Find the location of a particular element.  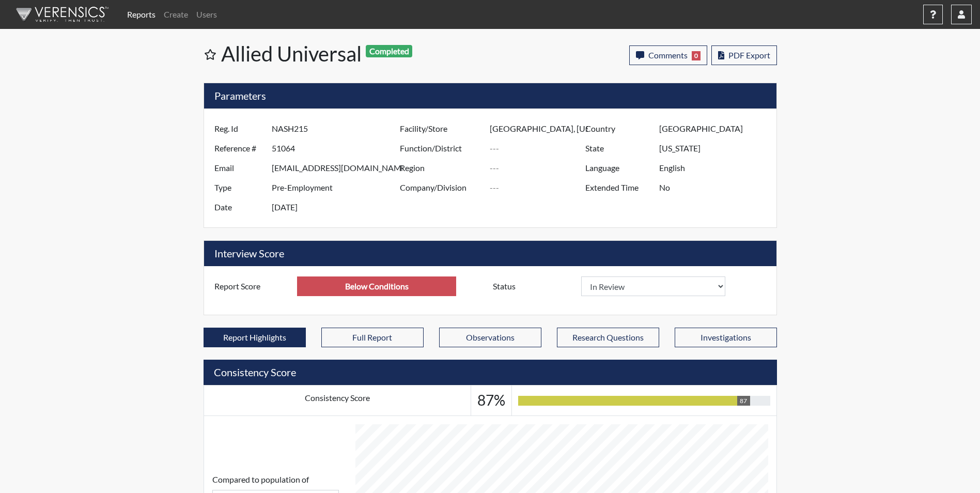

h3: 87% is located at coordinates (491, 400).